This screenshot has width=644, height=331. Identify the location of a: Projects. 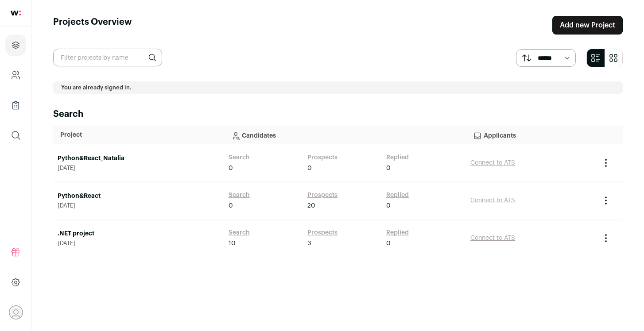
(15, 45).